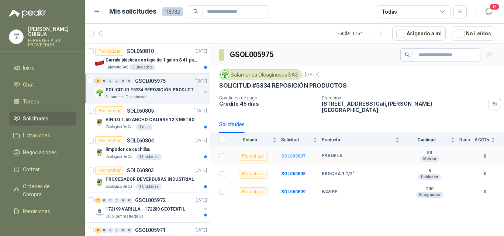  Describe the element at coordinates (338, 174) in the screenshot. I see `b: BROCHA 1 1/2"` at that location.